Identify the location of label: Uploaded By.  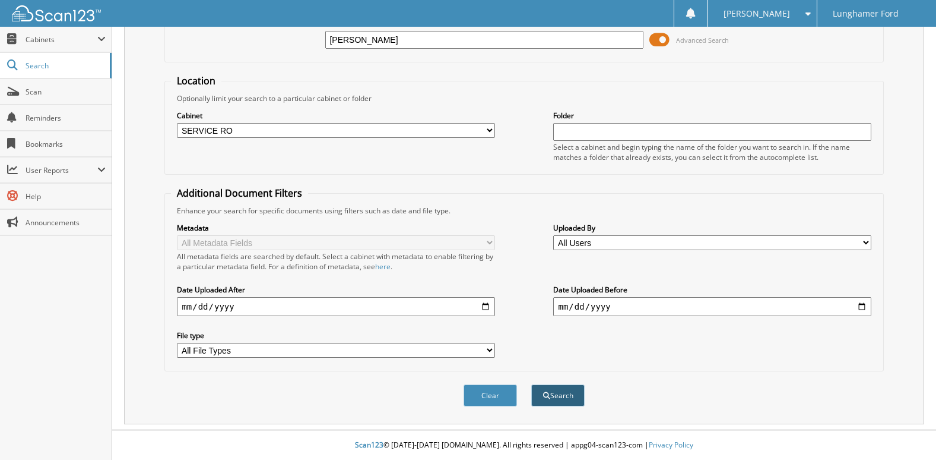
(712, 227).